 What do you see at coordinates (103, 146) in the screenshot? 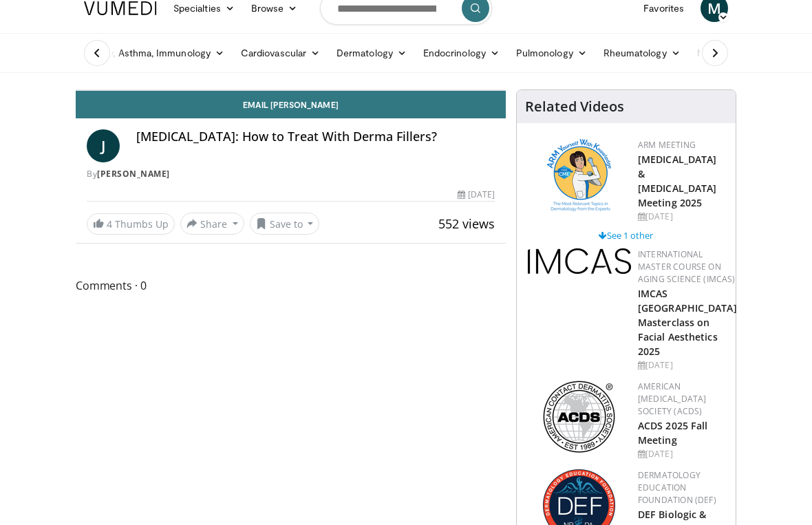
I see `a: J` at bounding box center [103, 146].